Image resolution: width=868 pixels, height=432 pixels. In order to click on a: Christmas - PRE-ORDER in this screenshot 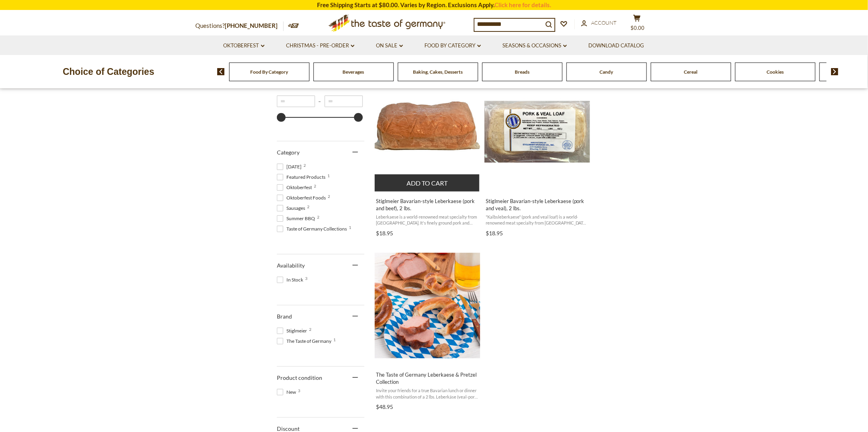, I will do `click(320, 45)`.